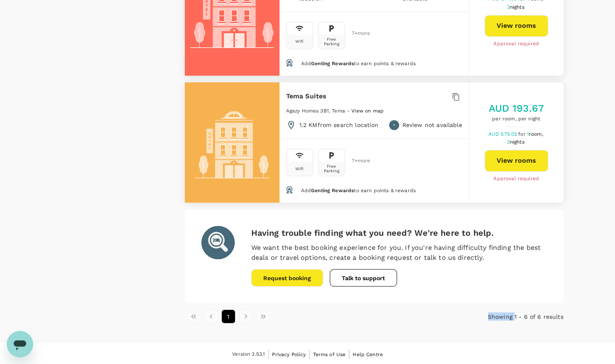 Image resolution: width=615 pixels, height=364 pixels. What do you see at coordinates (289, 354) in the screenshot?
I see `a: Privacy Policy` at bounding box center [289, 354].